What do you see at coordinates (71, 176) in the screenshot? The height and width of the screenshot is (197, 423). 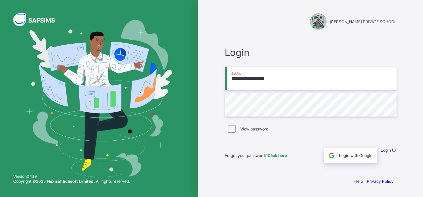 I see `span: Version 0.1.19` at bounding box center [71, 176].